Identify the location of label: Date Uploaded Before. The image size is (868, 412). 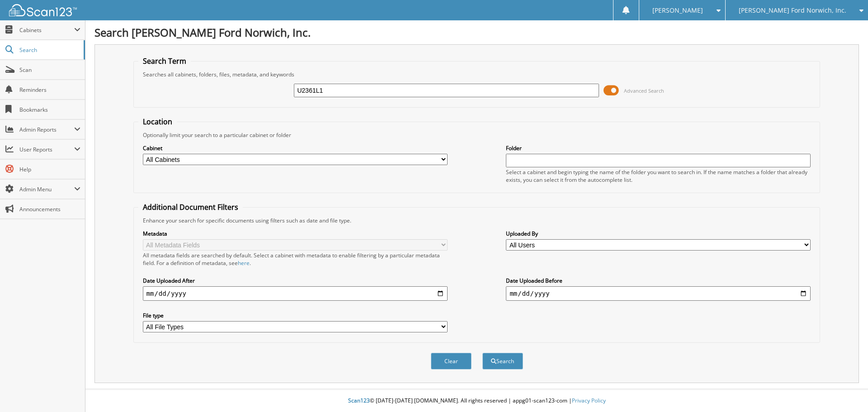
(658, 281).